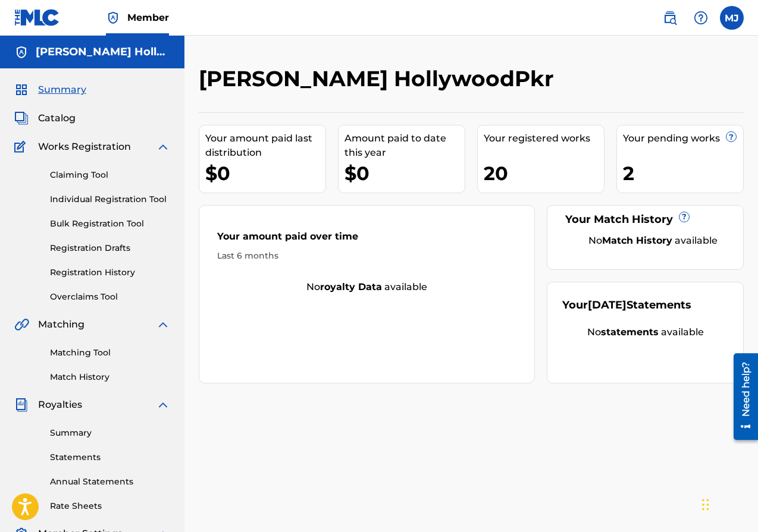  Describe the element at coordinates (645, 219) in the screenshot. I see `div: Your Match History` at that location.